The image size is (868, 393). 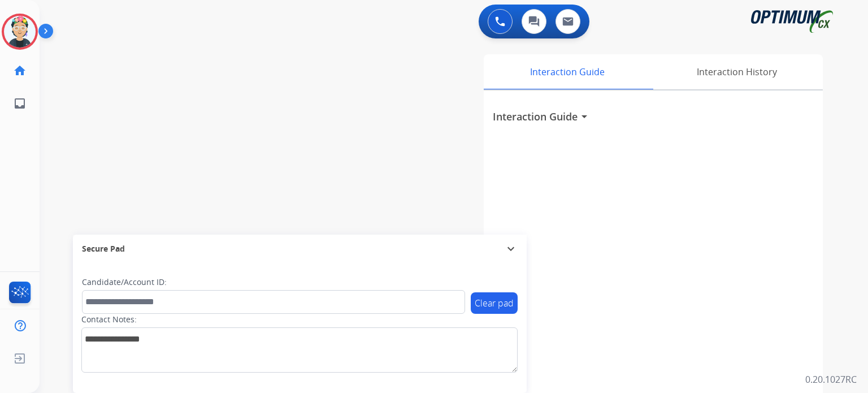 What do you see at coordinates (20, 70) in the screenshot?
I see `mat-icon: home` at bounding box center [20, 70].